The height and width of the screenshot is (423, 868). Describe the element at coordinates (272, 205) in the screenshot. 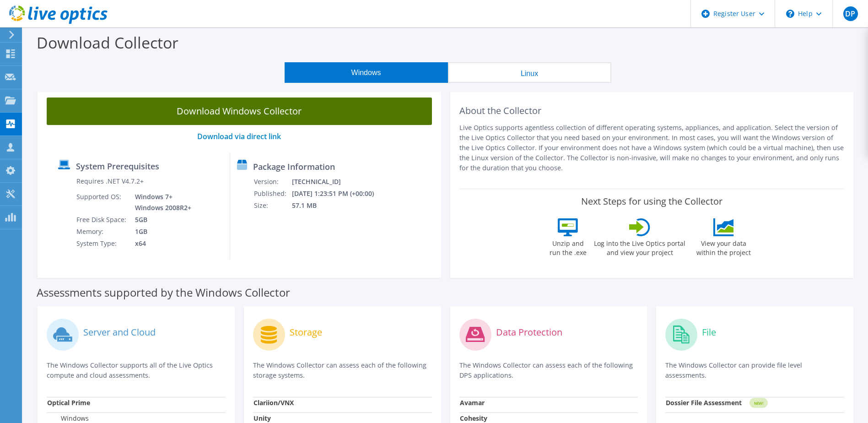

I see `td: Size:` at that location.